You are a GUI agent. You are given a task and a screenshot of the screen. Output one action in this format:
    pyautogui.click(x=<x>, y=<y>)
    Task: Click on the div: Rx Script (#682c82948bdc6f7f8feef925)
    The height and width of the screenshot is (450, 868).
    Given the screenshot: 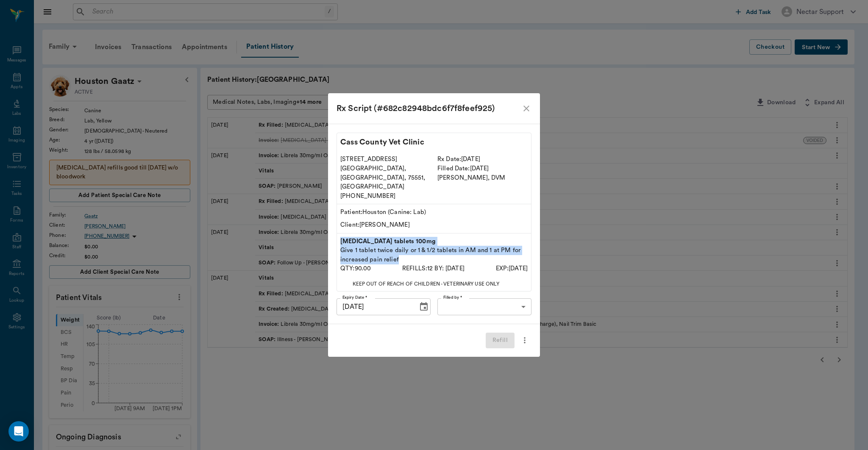 What is the action you would take?
    pyautogui.click(x=429, y=108)
    